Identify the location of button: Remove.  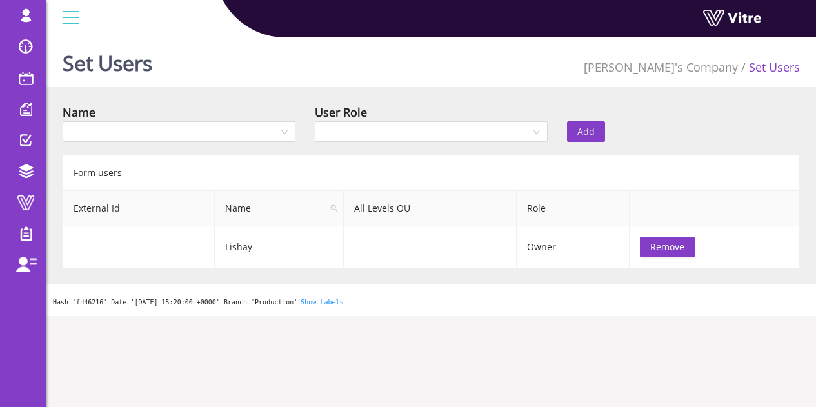
(667, 247).